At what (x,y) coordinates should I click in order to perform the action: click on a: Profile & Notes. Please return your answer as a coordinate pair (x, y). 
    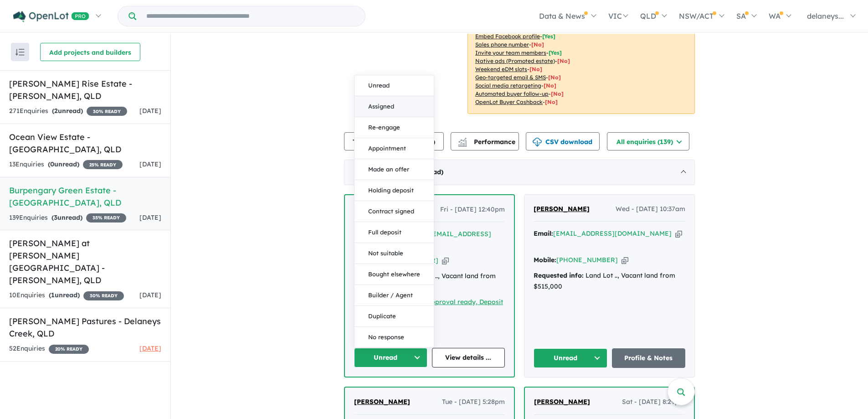
    Looking at the image, I should click on (649, 358).